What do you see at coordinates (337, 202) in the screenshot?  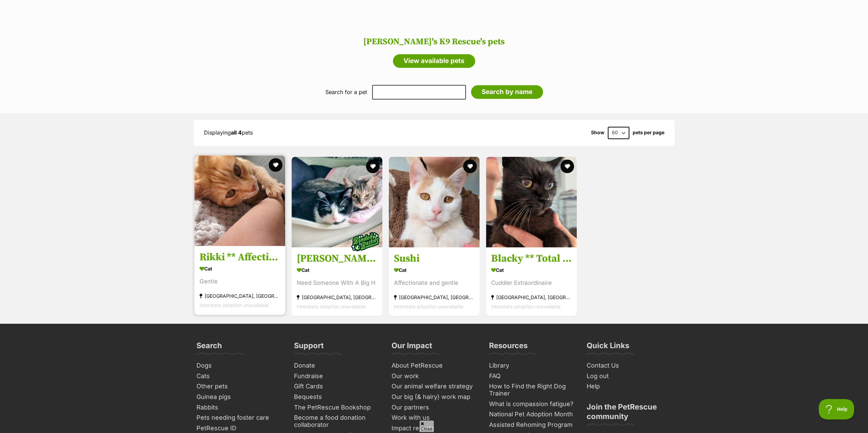 I see `img: Romeo And Ella Bonded Pair` at bounding box center [337, 202].